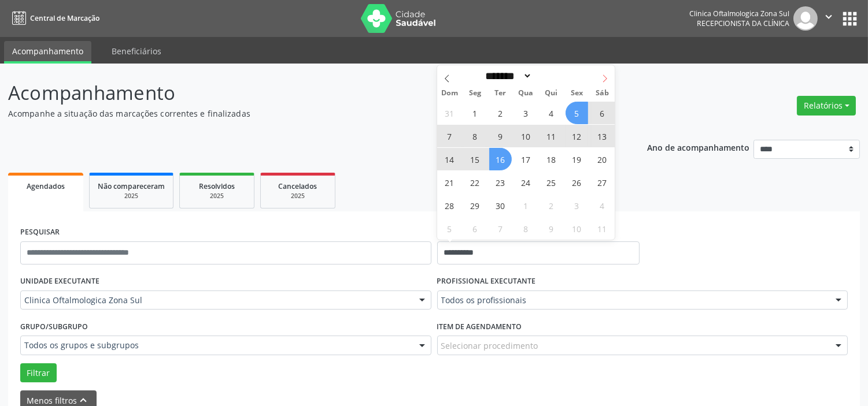 The height and width of the screenshot is (406, 868). Describe the element at coordinates (551, 75) in the screenshot. I see `input: Year` at that location.